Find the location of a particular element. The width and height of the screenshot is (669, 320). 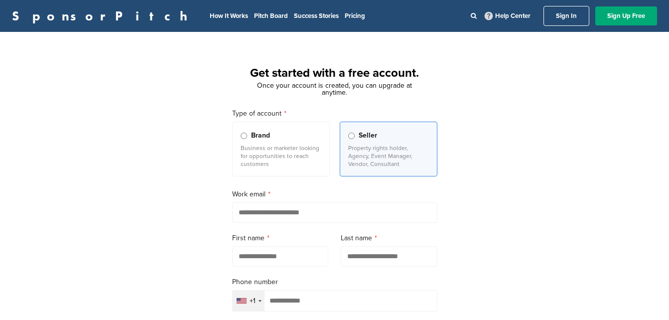

a: SponsorPitch is located at coordinates (103, 16).